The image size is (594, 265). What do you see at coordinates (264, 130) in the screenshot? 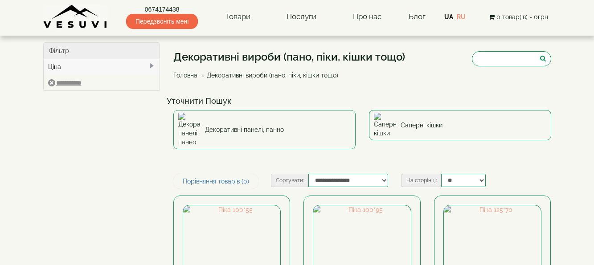
I see `a: Декоративні панелі, панно Декоративні панелі, панно` at bounding box center [264, 130].